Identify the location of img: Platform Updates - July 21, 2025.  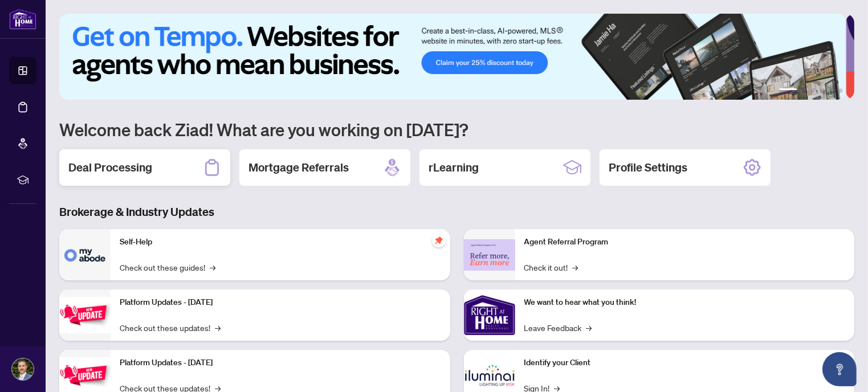
(85, 315).